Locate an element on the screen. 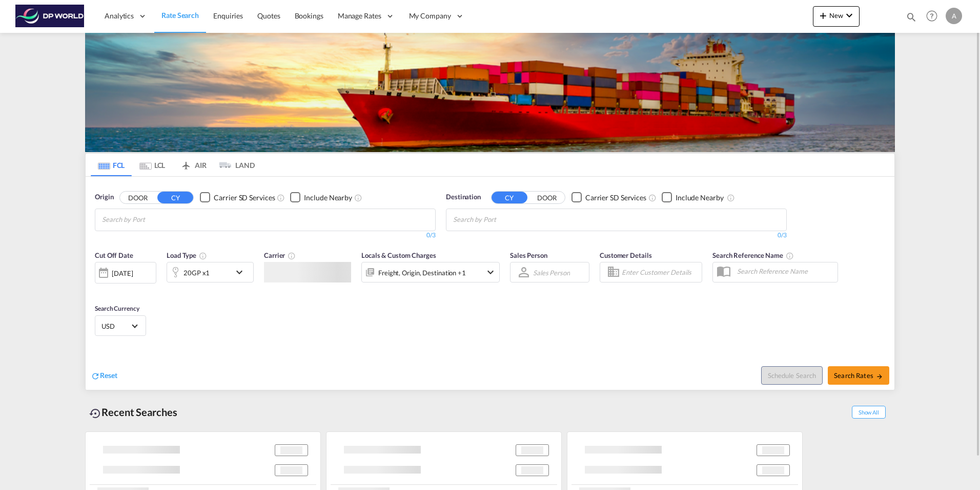 The image size is (980, 490). md-select: Select Currency: $ USDUnited States Dollar is located at coordinates (121, 325).